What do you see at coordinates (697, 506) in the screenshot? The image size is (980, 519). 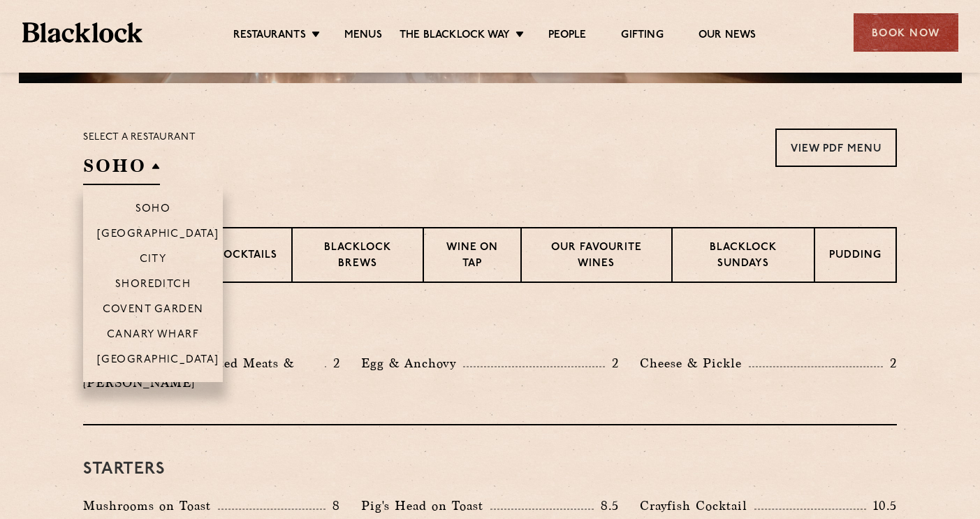 I see `p: Crayfish Cocktail` at bounding box center [697, 506].